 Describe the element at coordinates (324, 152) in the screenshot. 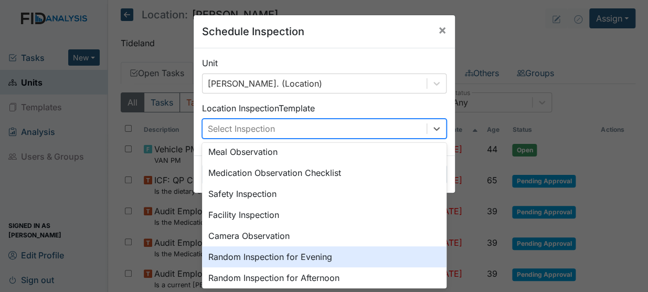

I see `div: Meal Observation` at that location.